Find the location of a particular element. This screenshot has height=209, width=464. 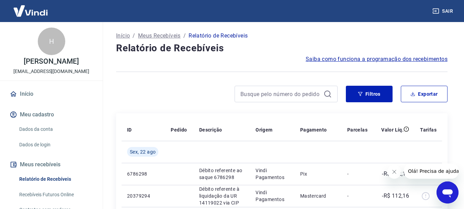

a: Meus Recebíveis is located at coordinates (159, 36).